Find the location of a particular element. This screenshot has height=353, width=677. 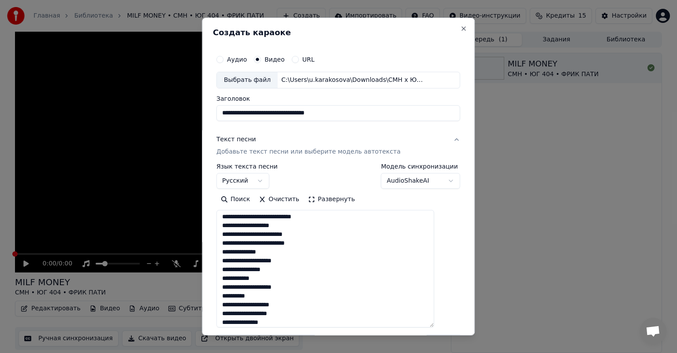

label: Видео is located at coordinates (274, 59).